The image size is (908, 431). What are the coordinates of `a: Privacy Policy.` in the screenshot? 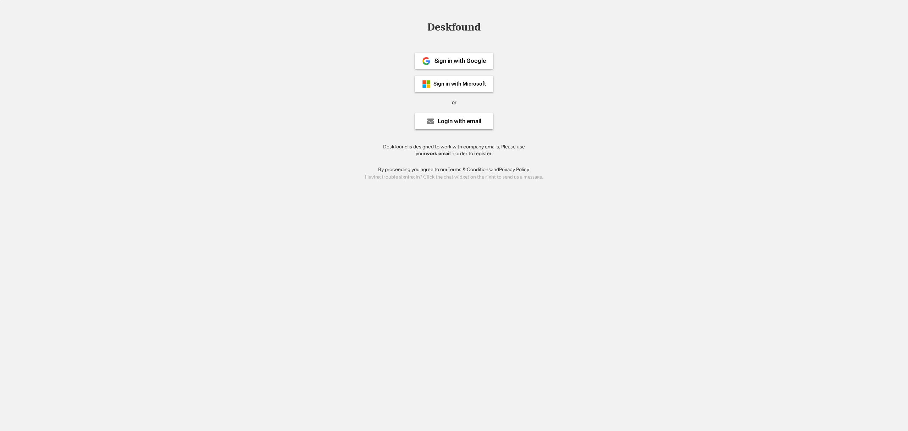 It's located at (515, 169).